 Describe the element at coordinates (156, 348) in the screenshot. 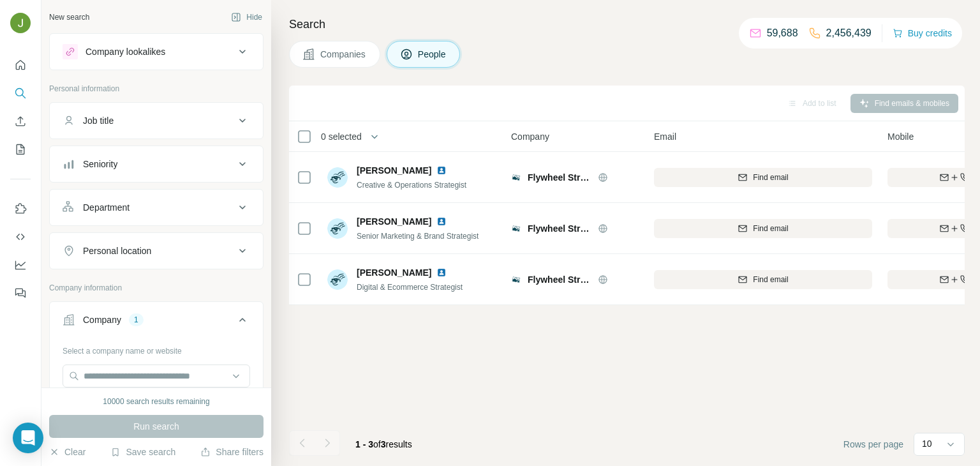

I see `div: Select a company name or website` at that location.